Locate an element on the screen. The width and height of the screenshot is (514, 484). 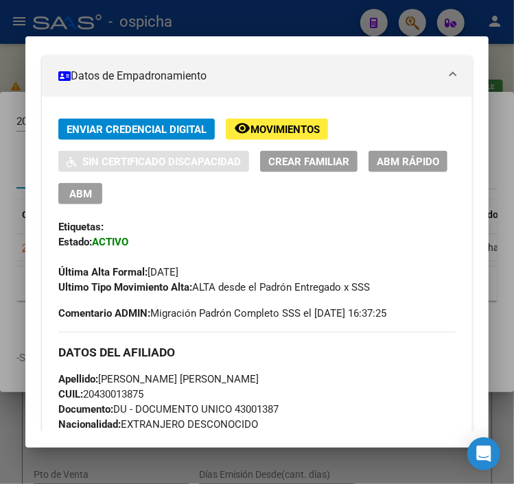
mat-icon: remove_red_eye is located at coordinates (242, 128).